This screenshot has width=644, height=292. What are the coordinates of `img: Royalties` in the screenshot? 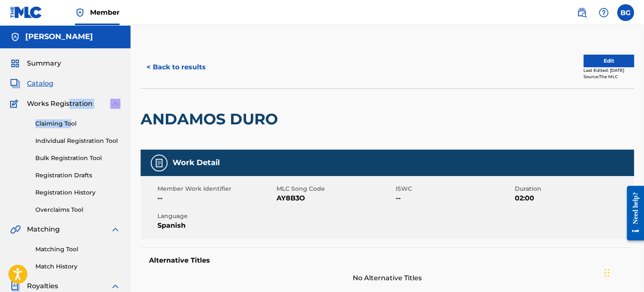 It's located at (15, 286).